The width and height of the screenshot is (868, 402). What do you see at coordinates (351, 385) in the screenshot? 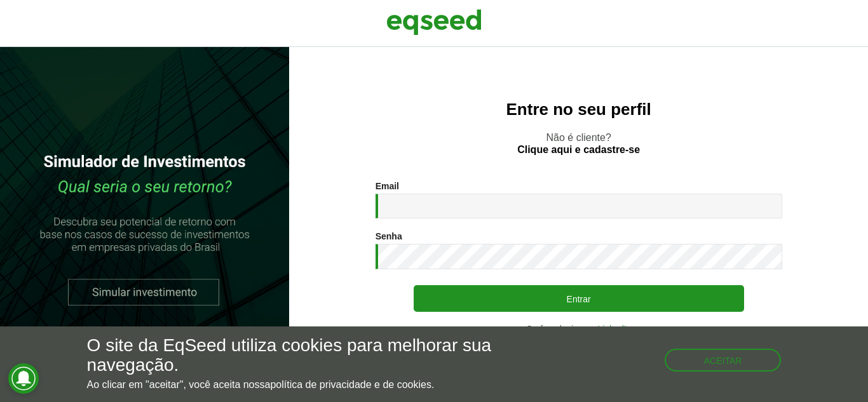
I see `a: política de privacidade e de cookies` at bounding box center [351, 385].